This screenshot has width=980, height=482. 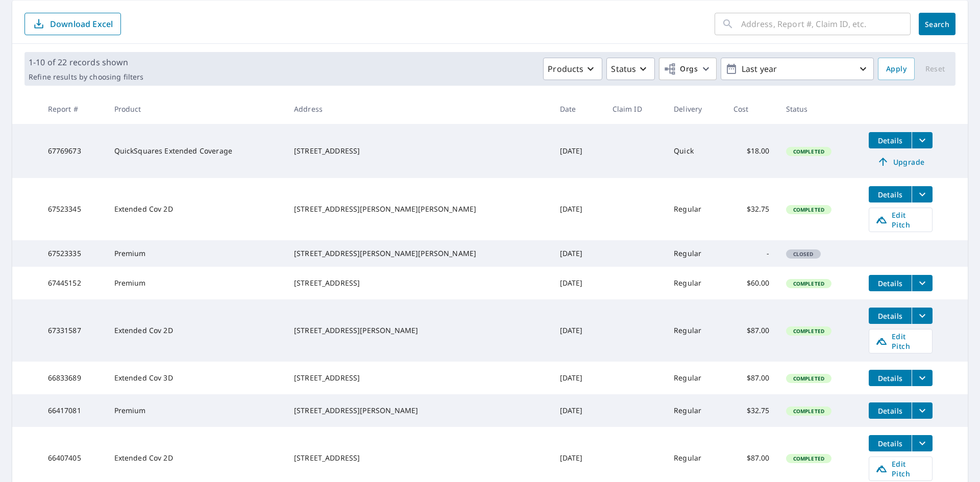 I want to click on th: Report #, so click(x=73, y=108).